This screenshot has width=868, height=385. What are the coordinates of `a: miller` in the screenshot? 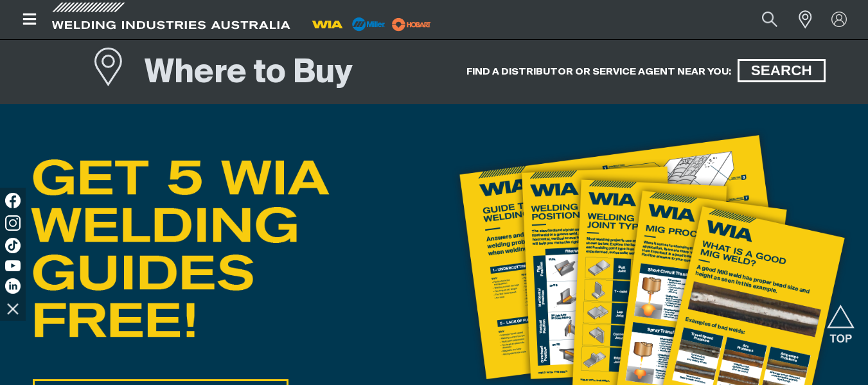 It's located at (411, 24).